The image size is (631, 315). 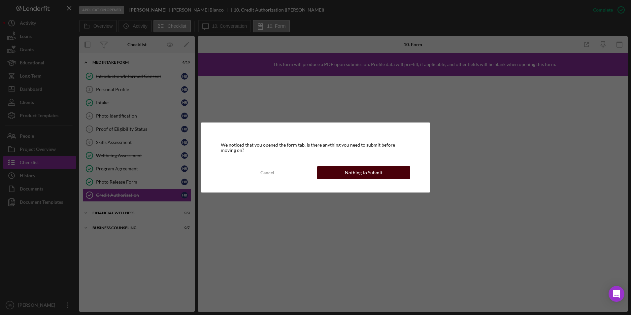 I want to click on div: Cancel, so click(x=267, y=173).